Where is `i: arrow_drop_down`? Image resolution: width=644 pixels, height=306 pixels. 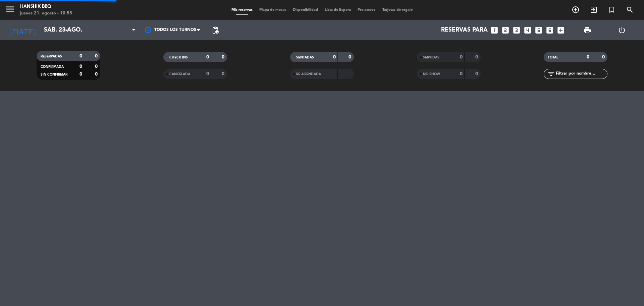
i: arrow_drop_down is located at coordinates (67, 30).